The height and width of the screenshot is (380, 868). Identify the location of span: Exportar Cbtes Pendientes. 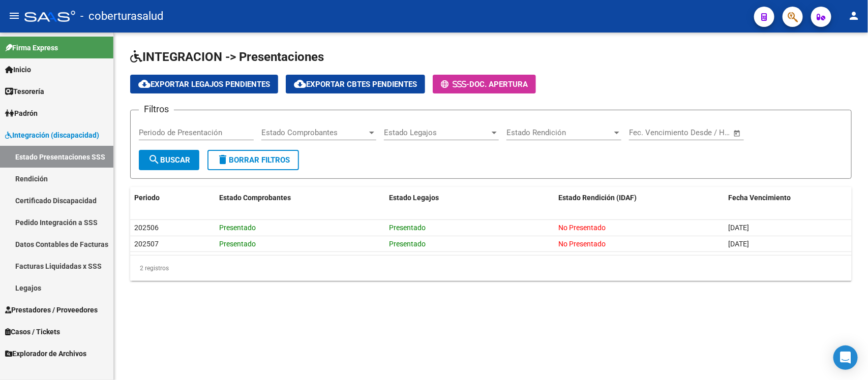
(355, 84).